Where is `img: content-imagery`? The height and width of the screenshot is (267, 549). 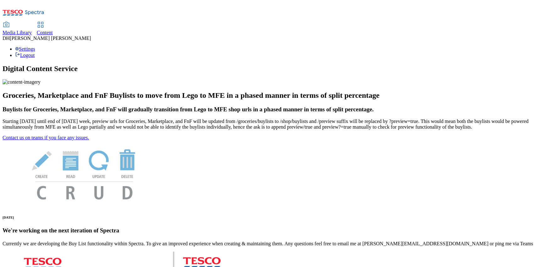
img: content-imagery is located at coordinates (21, 82).